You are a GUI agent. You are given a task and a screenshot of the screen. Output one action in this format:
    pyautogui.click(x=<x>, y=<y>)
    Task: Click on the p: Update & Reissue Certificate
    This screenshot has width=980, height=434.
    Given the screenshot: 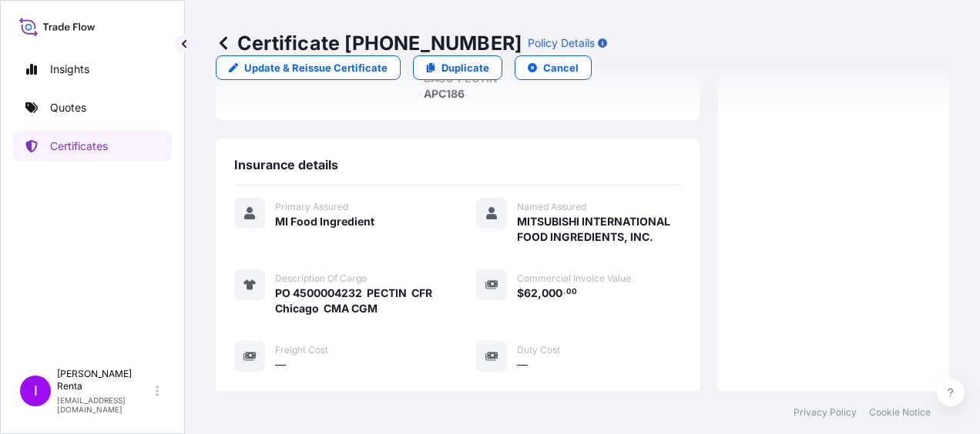 What is the action you would take?
    pyautogui.click(x=316, y=68)
    